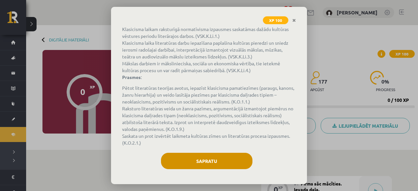 The image size is (418, 191). Describe the element at coordinates (209, 50) in the screenshot. I see `li: Klasicisma laika literatūras darbu iepazīšana paplašina kultūras pieredzi un sniedz ierosmi radoš...` at that location.